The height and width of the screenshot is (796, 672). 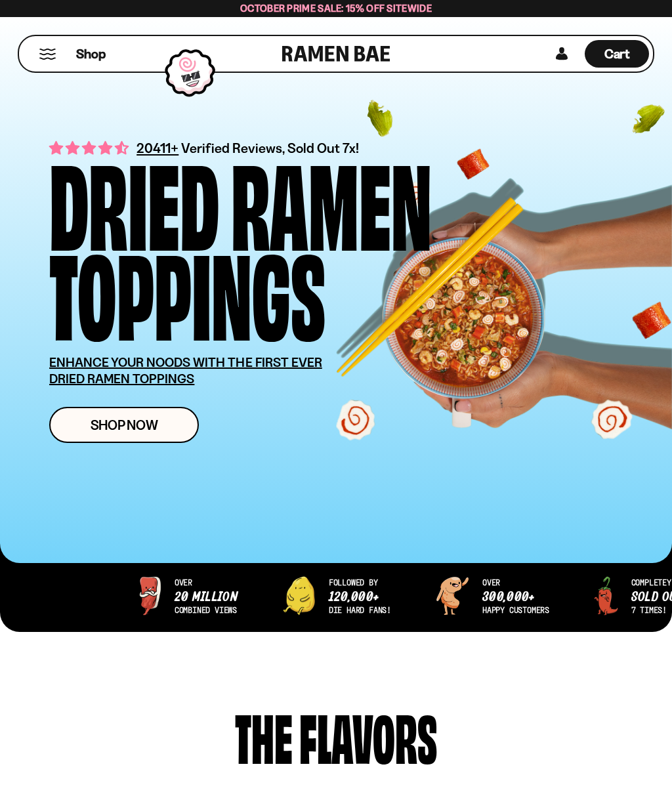 What do you see at coordinates (124, 424) in the screenshot?
I see `span: Shop Now` at bounding box center [124, 424].